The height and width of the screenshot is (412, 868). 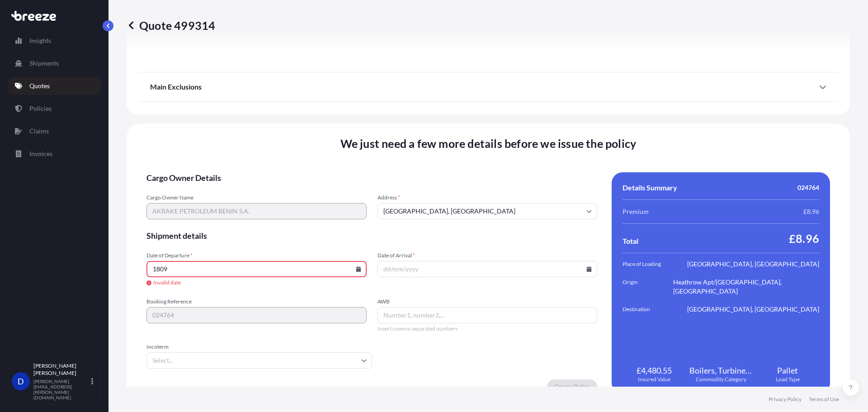 What do you see at coordinates (635, 211) in the screenshot?
I see `span: Premium` at bounding box center [635, 211].